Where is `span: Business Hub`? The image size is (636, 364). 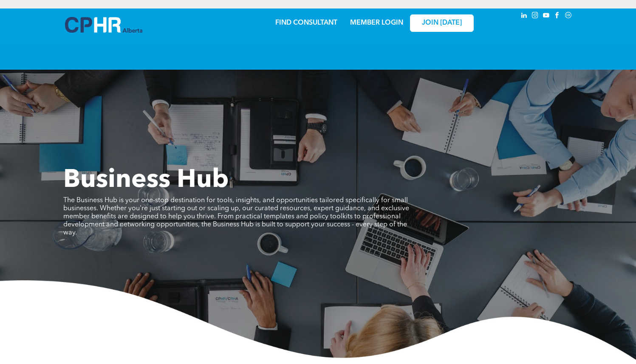
span: Business Hub is located at coordinates (146, 181).